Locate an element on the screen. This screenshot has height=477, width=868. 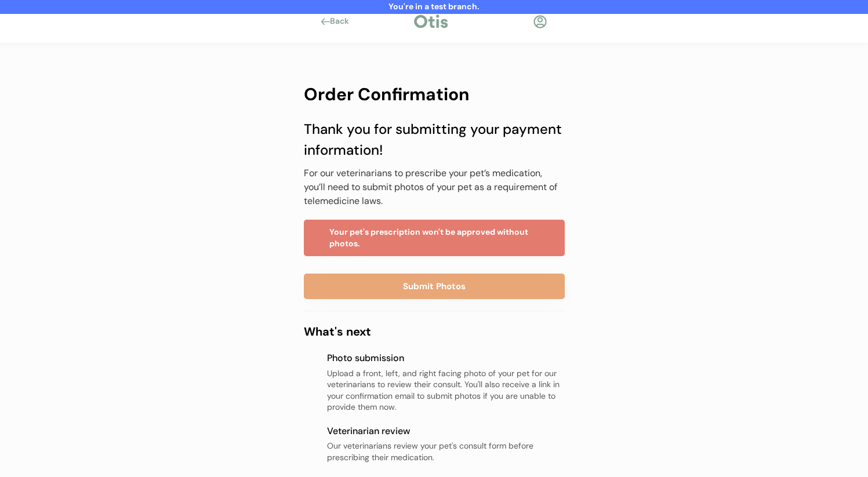
button: Submit Photos is located at coordinates (434, 286).